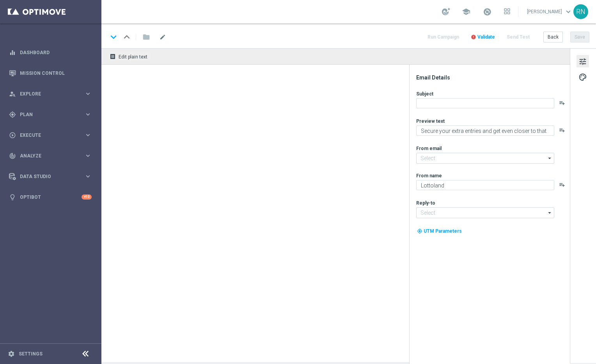  What do you see at coordinates (13, 94) in the screenshot?
I see `i: person_search` at bounding box center [13, 94].